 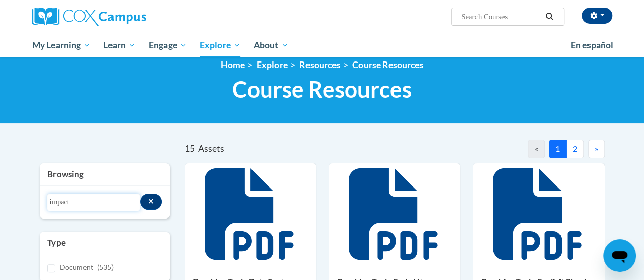 I want to click on a: Course Resources, so click(x=388, y=65).